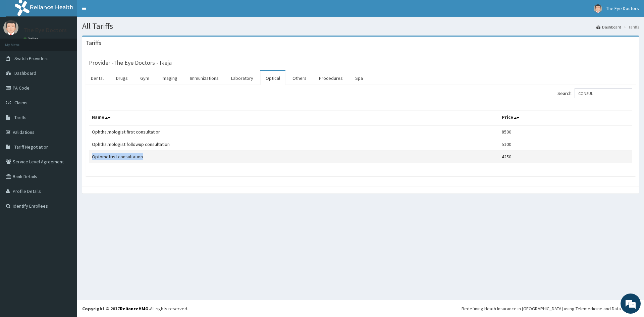 The width and height of the screenshot is (644, 317). I want to click on a: Imaging, so click(169, 78).